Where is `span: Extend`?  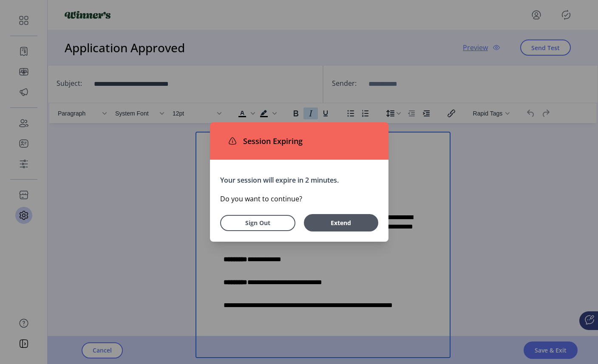 span: Extend is located at coordinates (341, 222).